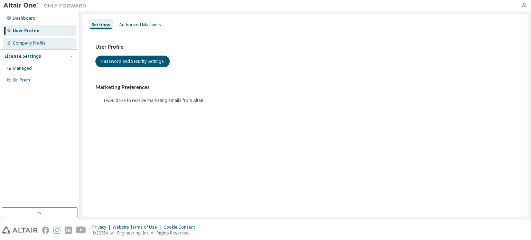  What do you see at coordinates (21, 80) in the screenshot?
I see `div: On Prem` at bounding box center [21, 80].